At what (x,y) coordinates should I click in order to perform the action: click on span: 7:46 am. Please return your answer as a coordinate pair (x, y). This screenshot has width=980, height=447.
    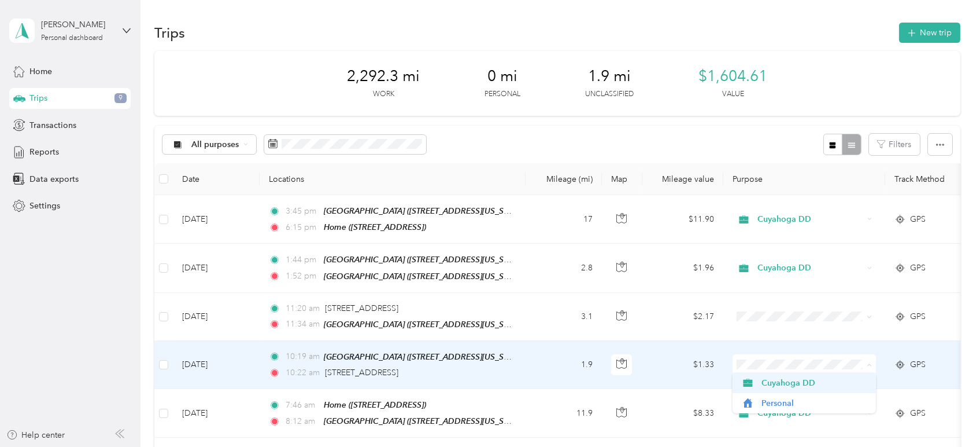
    Looking at the image, I should click on (302, 405).